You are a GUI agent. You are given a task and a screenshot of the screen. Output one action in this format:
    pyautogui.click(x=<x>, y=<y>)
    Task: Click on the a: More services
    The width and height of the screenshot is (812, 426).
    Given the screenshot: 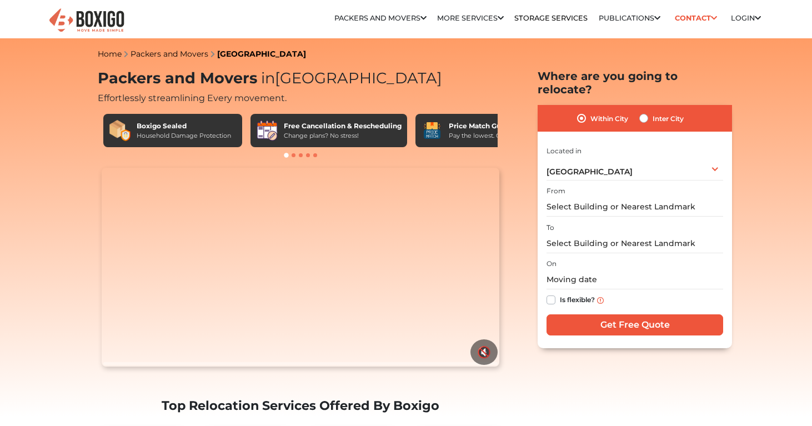 What is the action you would take?
    pyautogui.click(x=471, y=18)
    